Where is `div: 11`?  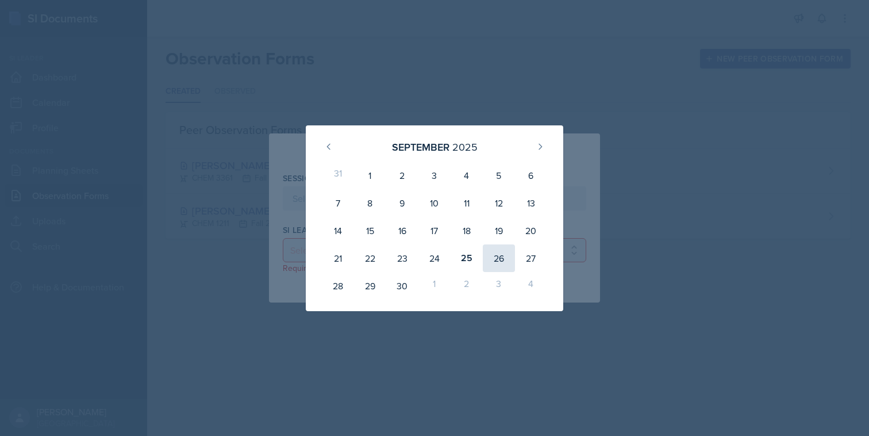 div: 11 is located at coordinates (467, 203).